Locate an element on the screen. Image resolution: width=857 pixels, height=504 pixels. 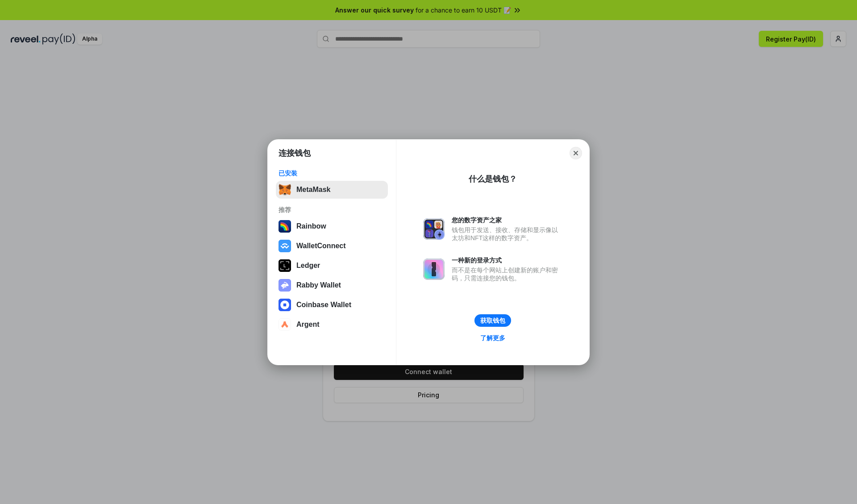
button: Close is located at coordinates (576, 153).